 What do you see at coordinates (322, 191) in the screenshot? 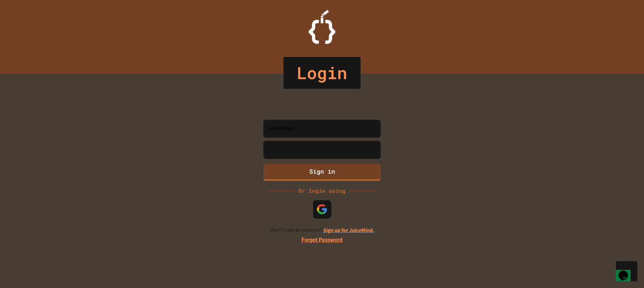
I see `div: Or login using` at bounding box center [322, 191].